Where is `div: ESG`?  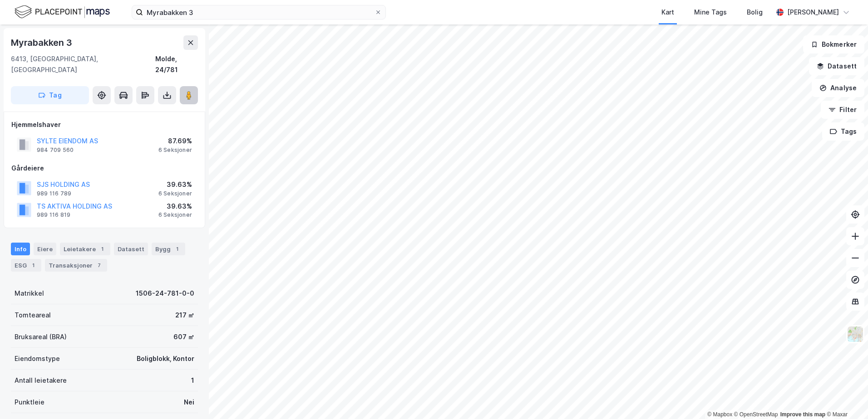 div: ESG is located at coordinates (26, 265).